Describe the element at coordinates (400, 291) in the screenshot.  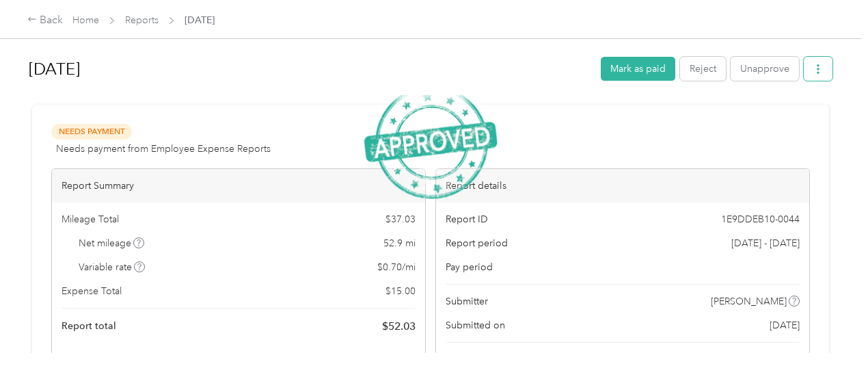
I see `span: $ 15.00` at that location.